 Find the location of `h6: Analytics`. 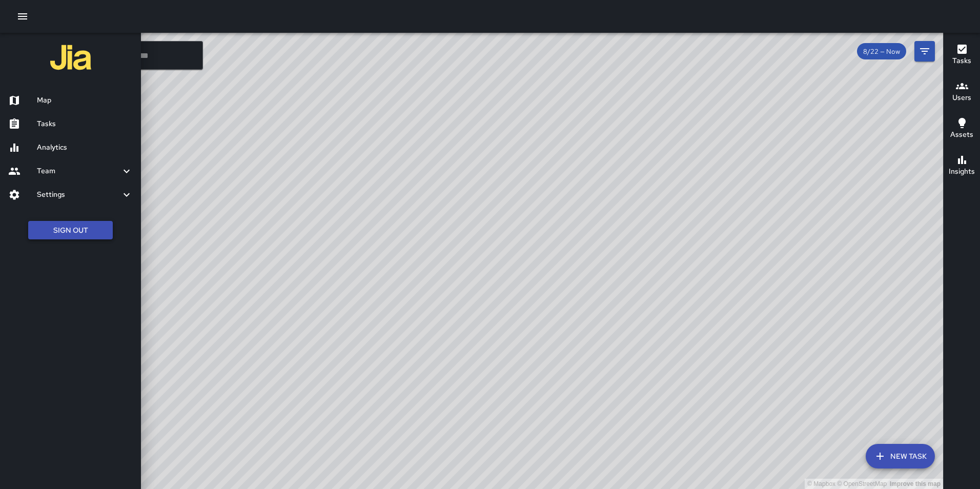

h6: Analytics is located at coordinates (85, 148).